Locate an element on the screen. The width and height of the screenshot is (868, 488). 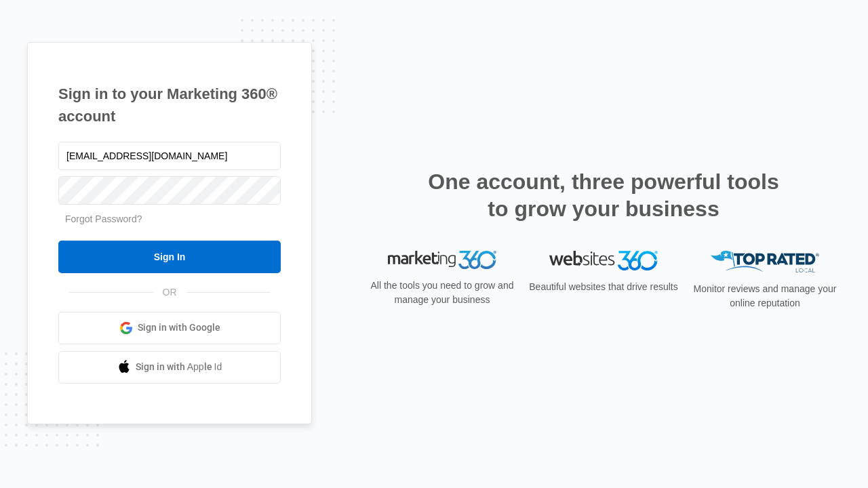
p: Beautiful websites that drive results is located at coordinates (603, 287).